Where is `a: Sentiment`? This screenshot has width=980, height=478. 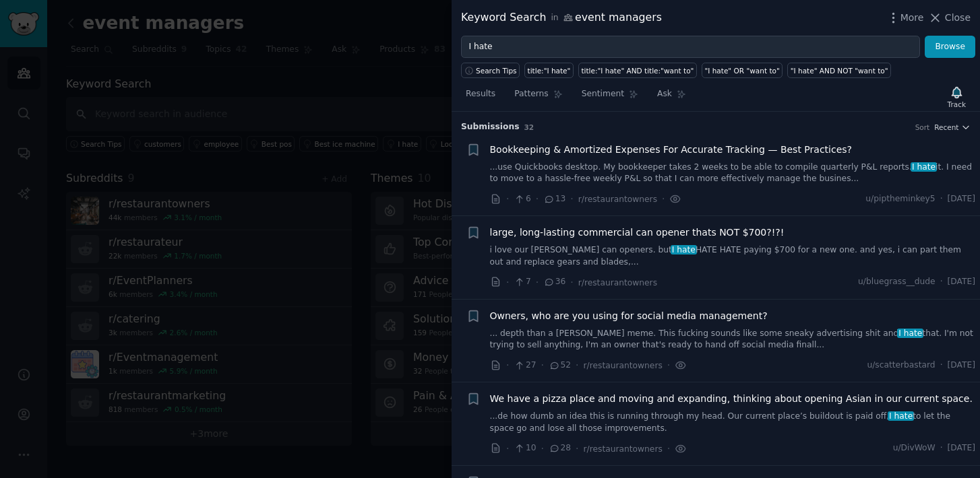 a: Sentiment is located at coordinates (610, 97).